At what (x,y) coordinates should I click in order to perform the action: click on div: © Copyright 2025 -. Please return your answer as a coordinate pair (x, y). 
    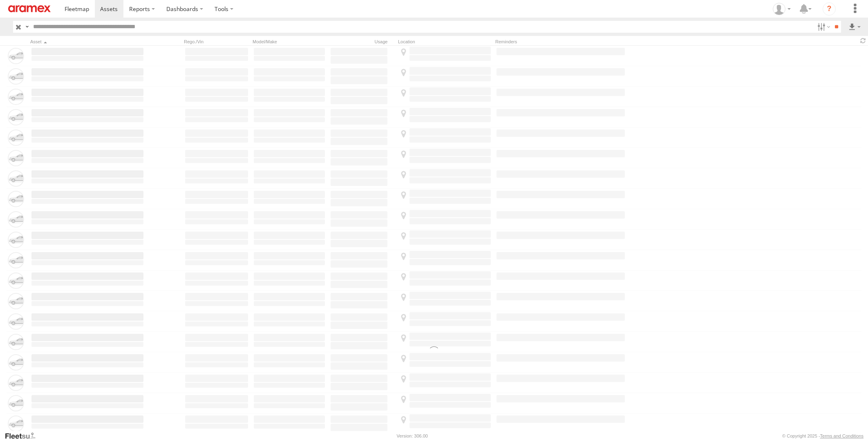
    Looking at the image, I should click on (823, 436).